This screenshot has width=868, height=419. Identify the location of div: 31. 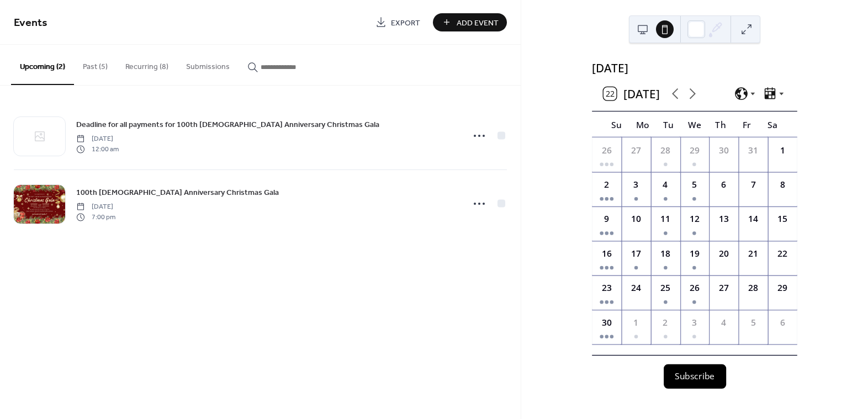
(753, 151).